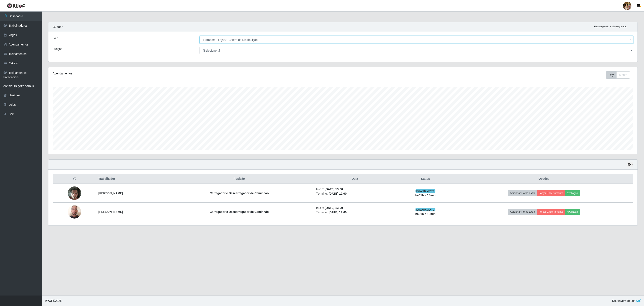 This screenshot has width=644, height=306. Describe the element at coordinates (638, 301) in the screenshot. I see `a: iWof` at that location.